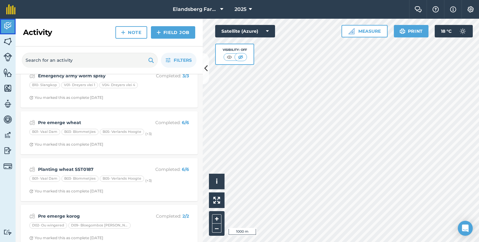  Describe the element at coordinates (45, 85) in the screenshot. I see `div: B10- Slangkop` at that location.